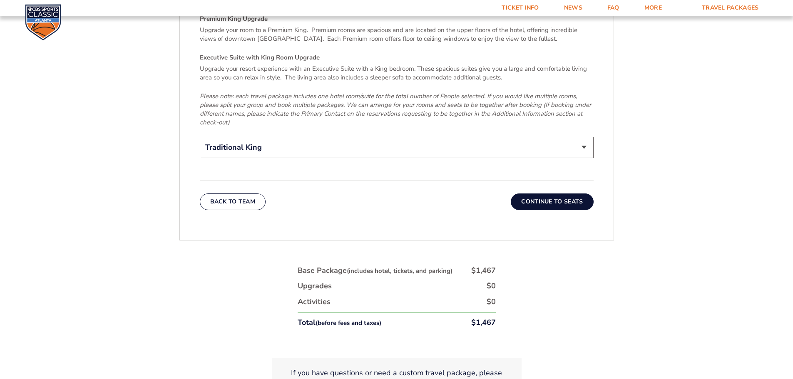 The height and width of the screenshot is (379, 793). Describe the element at coordinates (397, 73) in the screenshot. I see `p: Upgrade your resort experience with an Executive Suite with a King bedroom. These spacious suites...` at that location.